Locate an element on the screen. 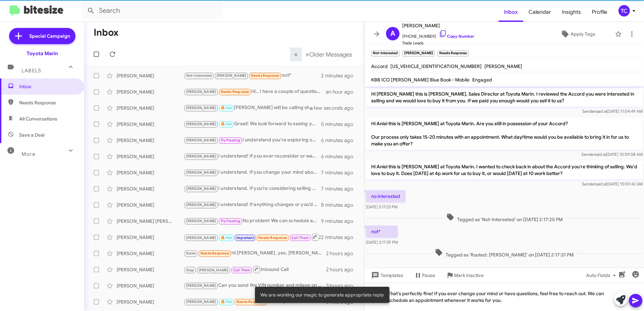 This screenshot has height=311, width=644. div: I understand! If anything changes or you’d like to revisit the idea of selling your Corolla, feel... is located at coordinates (252, 205).